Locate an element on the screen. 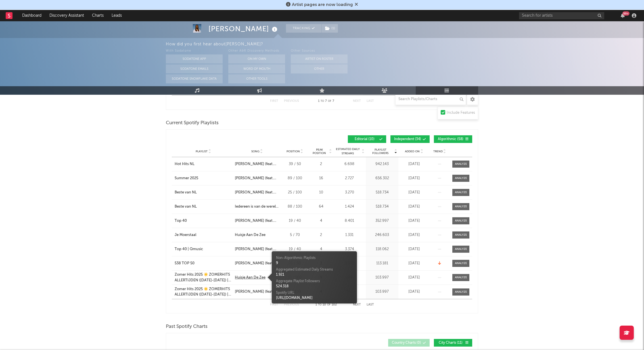 Image resolution: width=644 pixels, height=350 pixels. a: Summer 2025 is located at coordinates (203, 178).